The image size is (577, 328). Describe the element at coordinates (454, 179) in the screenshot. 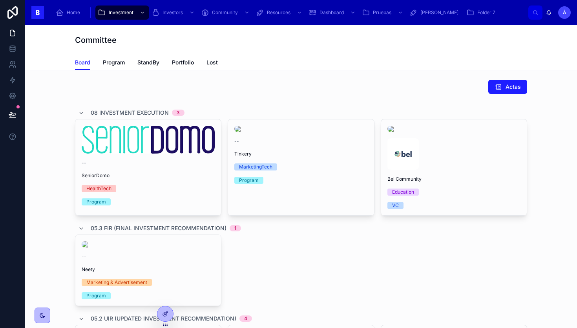

I see `span: Bel Community` at that location.